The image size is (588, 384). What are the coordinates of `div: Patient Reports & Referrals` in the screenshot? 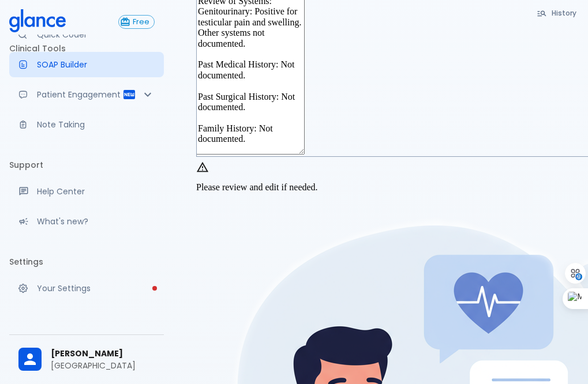 It's located at (86, 95).